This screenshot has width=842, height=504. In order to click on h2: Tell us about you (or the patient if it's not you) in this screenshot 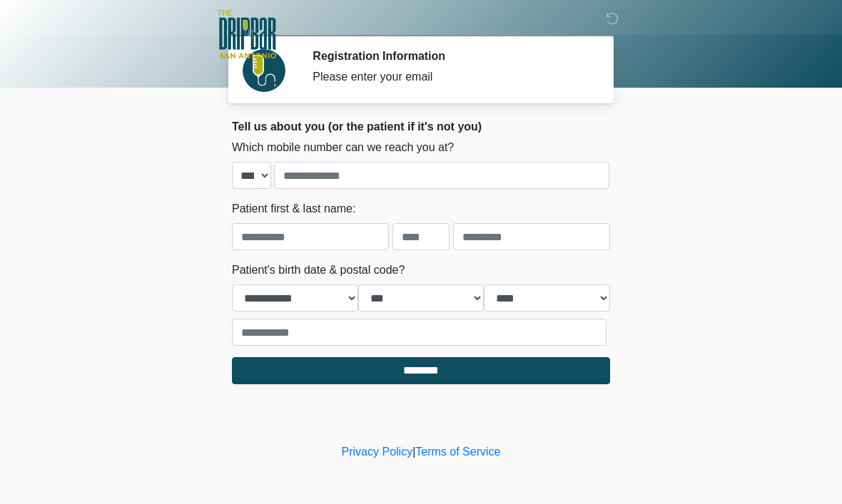, I will do `click(421, 127)`.